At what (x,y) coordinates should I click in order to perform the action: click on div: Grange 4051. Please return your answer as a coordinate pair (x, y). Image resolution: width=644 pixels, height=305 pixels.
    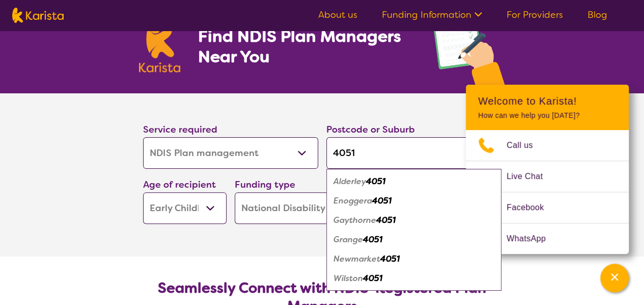
    Looking at the image, I should click on (414, 240).